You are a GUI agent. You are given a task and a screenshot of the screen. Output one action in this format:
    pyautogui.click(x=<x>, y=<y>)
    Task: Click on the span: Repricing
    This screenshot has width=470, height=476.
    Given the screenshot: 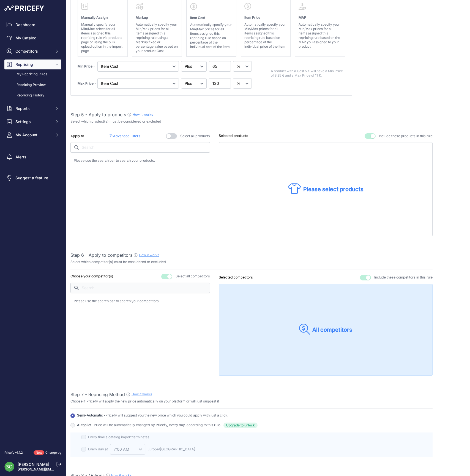 What is the action you would take?
    pyautogui.click(x=34, y=65)
    